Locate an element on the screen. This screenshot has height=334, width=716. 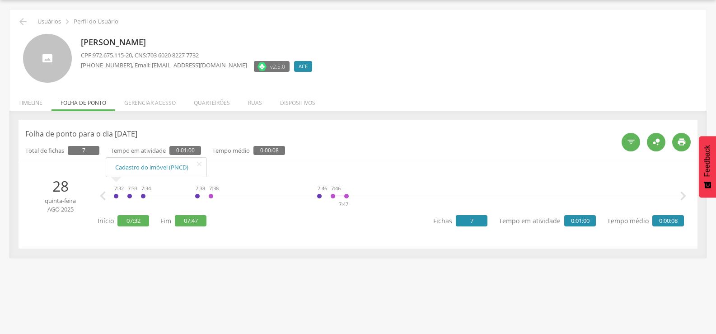
p: CPF: , CNS: is located at coordinates (199, 55).